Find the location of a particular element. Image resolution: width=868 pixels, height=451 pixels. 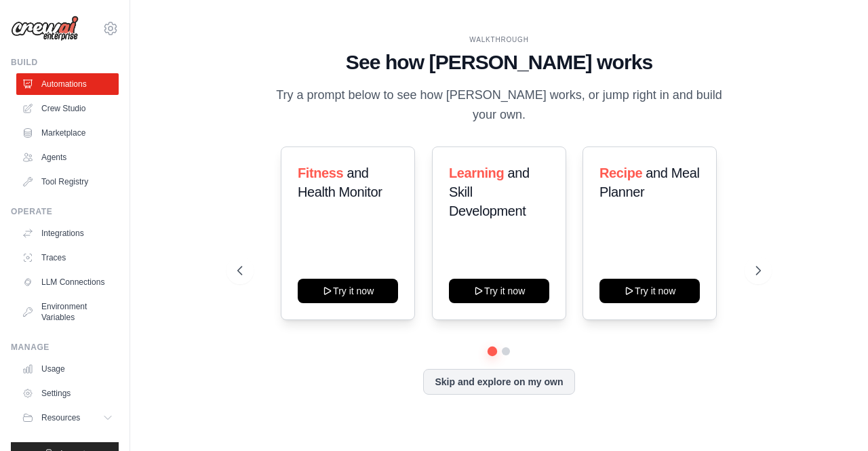

a: Usage is located at coordinates (67, 369).